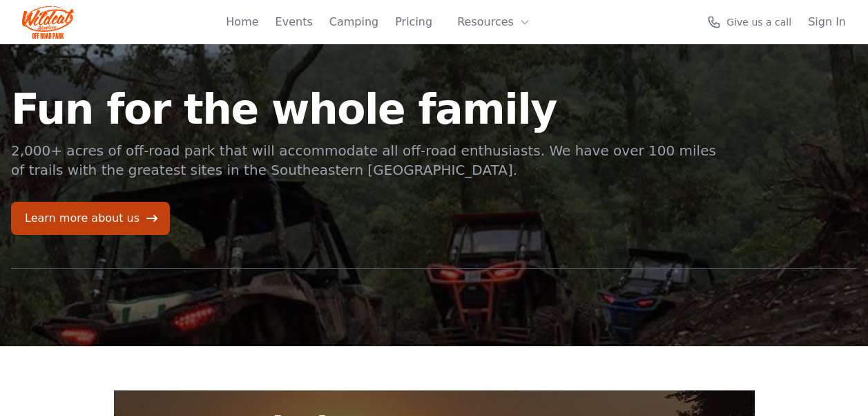 The image size is (868, 416). What do you see at coordinates (353, 22) in the screenshot?
I see `a: Camping` at bounding box center [353, 22].